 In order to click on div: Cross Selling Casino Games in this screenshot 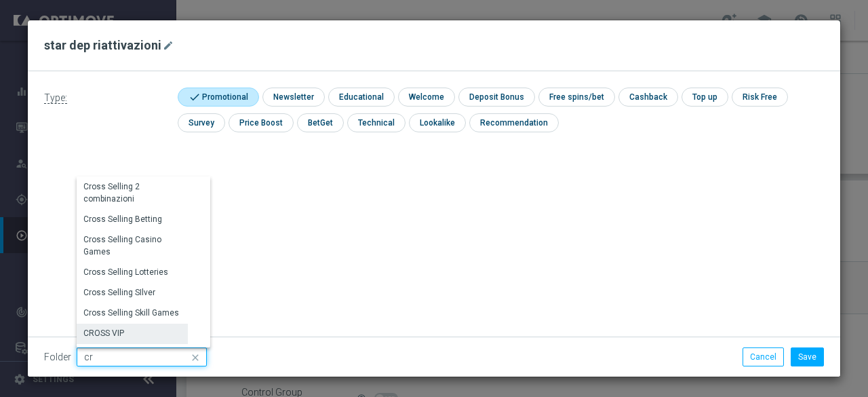, I will do `click(132, 246)`.